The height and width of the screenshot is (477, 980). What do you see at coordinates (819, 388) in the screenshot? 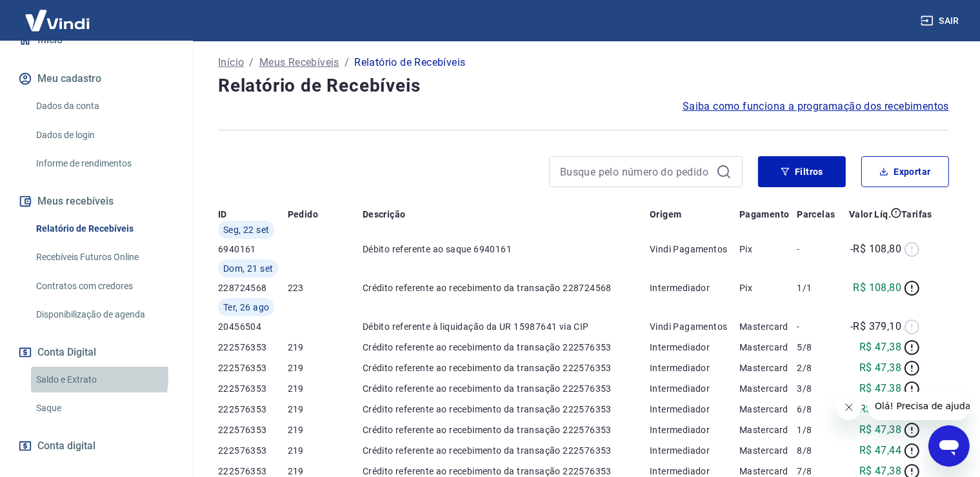
I see `p: 3/8` at bounding box center [819, 388].